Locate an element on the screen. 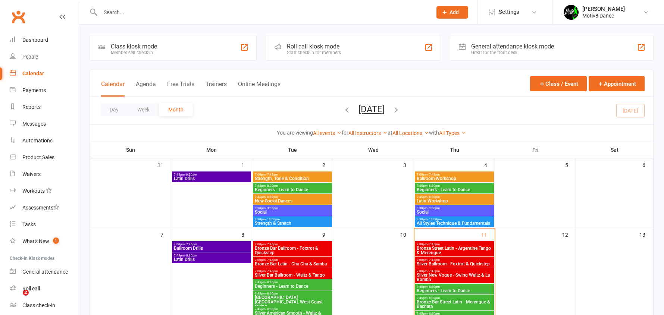 This screenshot has width=664, height=315. div: 3 is located at coordinates (408, 164).